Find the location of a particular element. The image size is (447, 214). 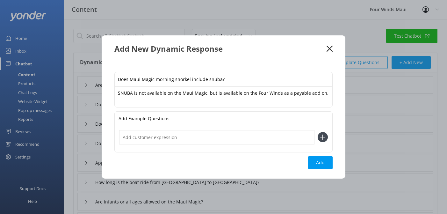

p: Add Example Questions is located at coordinates (144, 119).